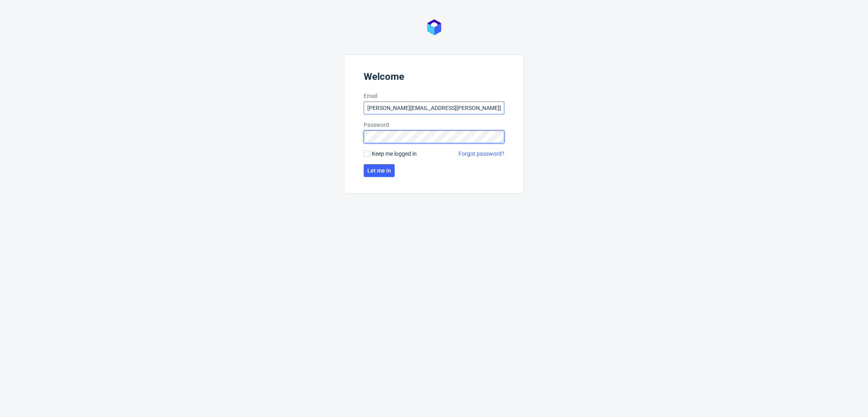  What do you see at coordinates (434, 96) in the screenshot?
I see `label: Email` at bounding box center [434, 96].